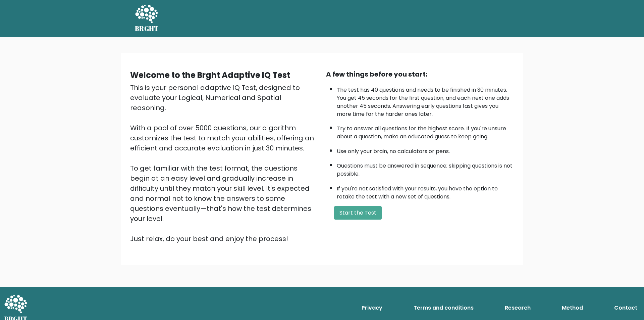 The height and width of the screenshot is (320, 644). What do you see at coordinates (224, 163) in the screenshot?
I see `div: This is your personal adaptive IQ Test, designed to evaluate your Logical, Numerical and Spatial ...` at bounding box center [224, 163].